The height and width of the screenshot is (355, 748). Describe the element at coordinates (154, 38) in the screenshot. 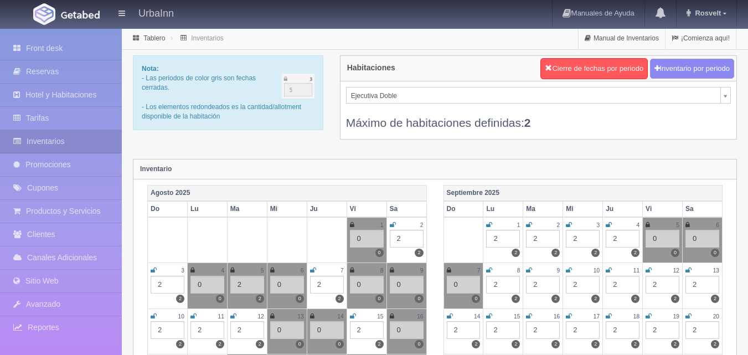

I see `a: Tablero` at that location.